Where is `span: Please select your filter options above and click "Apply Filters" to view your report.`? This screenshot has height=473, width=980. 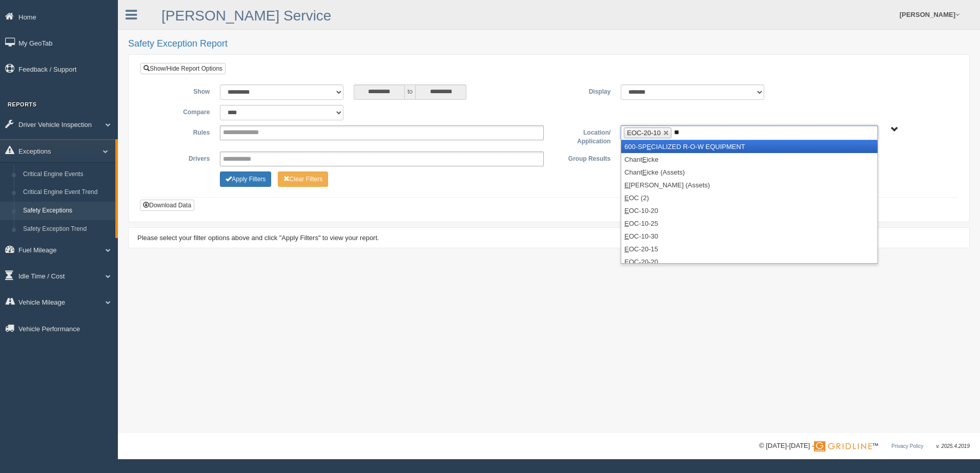
span: Please select your filter options above and click "Apply Filters" to view your report. is located at coordinates (258, 237).